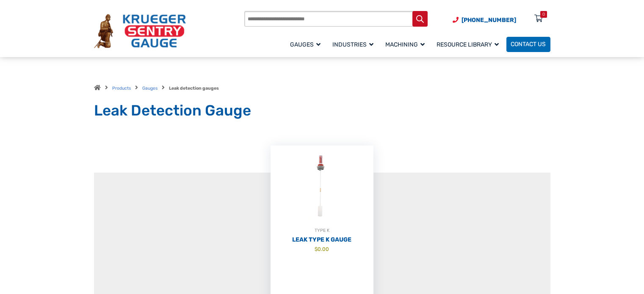  What do you see at coordinates (485, 20) in the screenshot?
I see `a: Phone Number (920) 434-8860` at bounding box center [485, 20].